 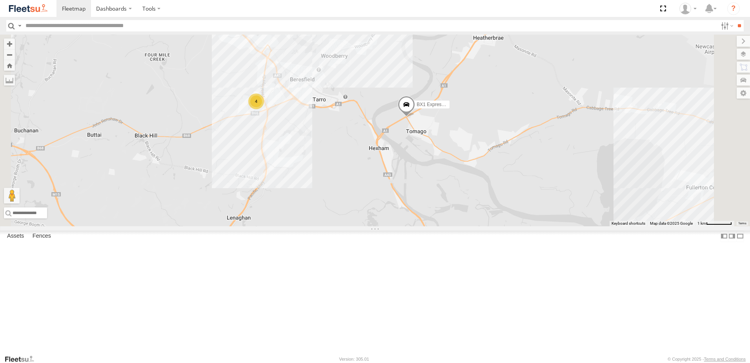 I want to click on a: Terms, so click(x=742, y=223).